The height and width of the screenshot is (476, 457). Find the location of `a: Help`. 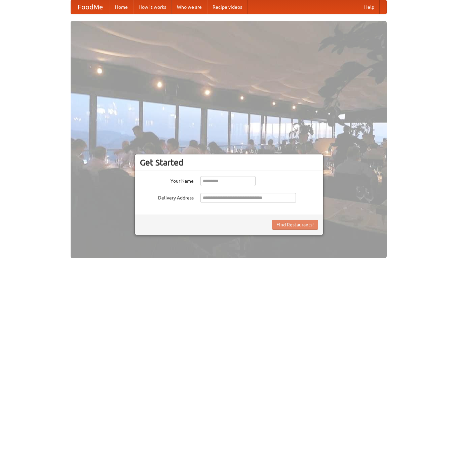

a: Help is located at coordinates (369, 7).